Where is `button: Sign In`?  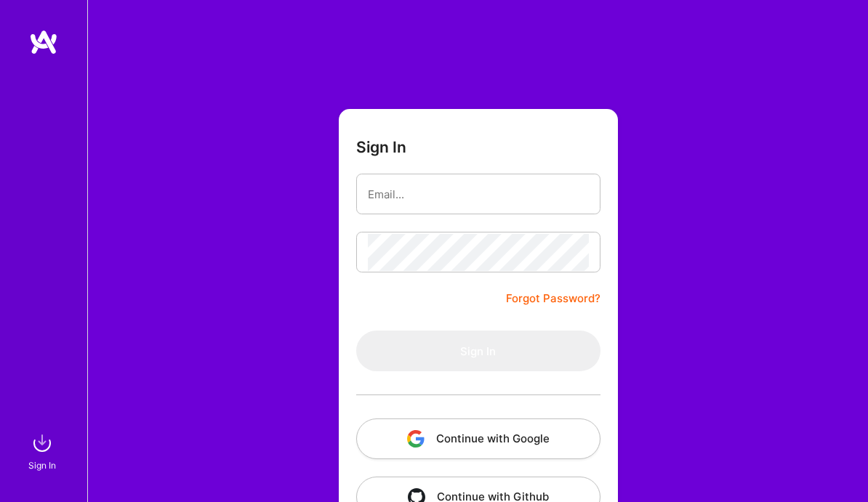 button: Sign In is located at coordinates (478, 351).